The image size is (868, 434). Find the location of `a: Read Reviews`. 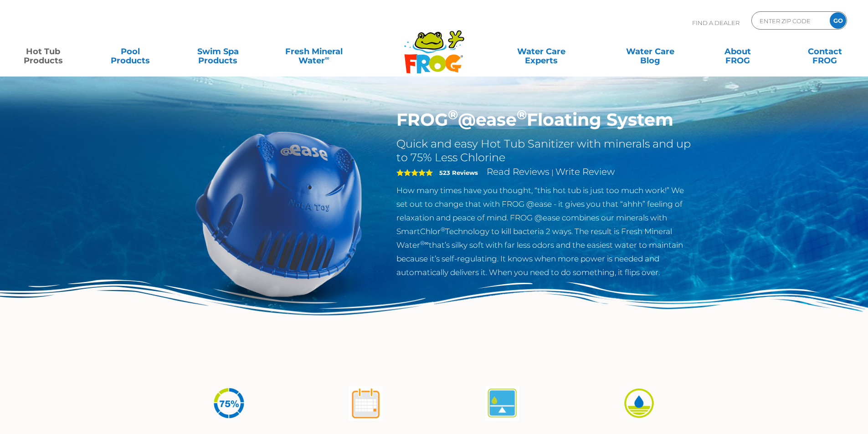

a: Read Reviews is located at coordinates (518, 172).